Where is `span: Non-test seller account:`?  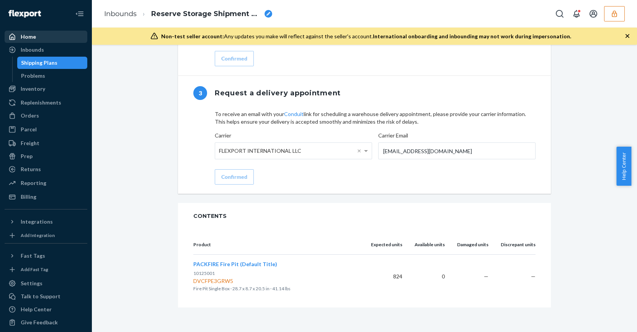
span: Non-test seller account: is located at coordinates (193, 36).